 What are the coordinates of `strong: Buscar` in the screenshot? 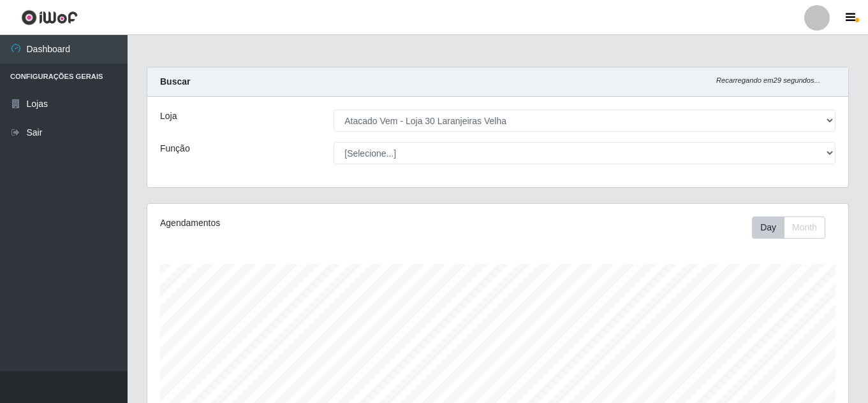 It's located at (175, 82).